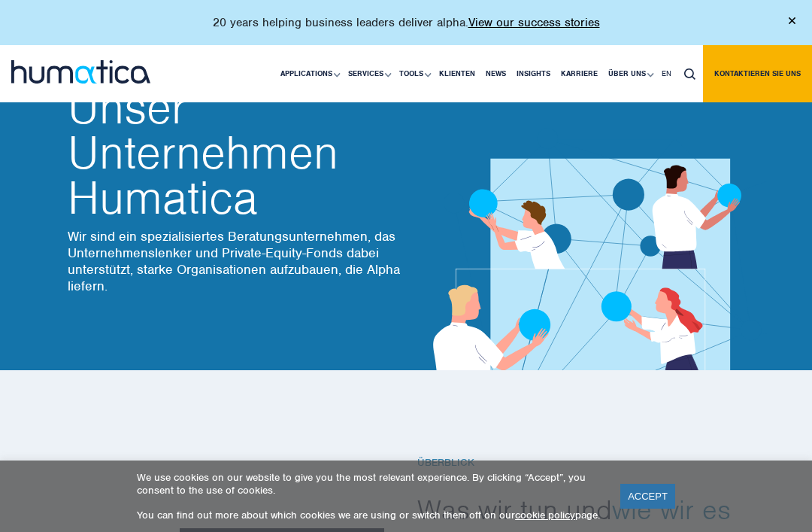 The height and width of the screenshot is (532, 812). Describe the element at coordinates (237, 153) in the screenshot. I see `h2: Humatica` at that location.